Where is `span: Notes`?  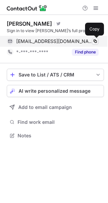 span: Notes is located at coordinates (59, 136).